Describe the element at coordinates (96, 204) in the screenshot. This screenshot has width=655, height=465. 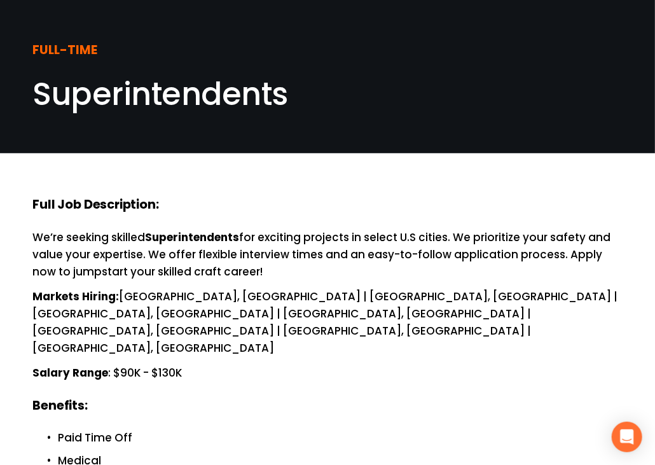
I see `strong: Full Job Description:` at that location.